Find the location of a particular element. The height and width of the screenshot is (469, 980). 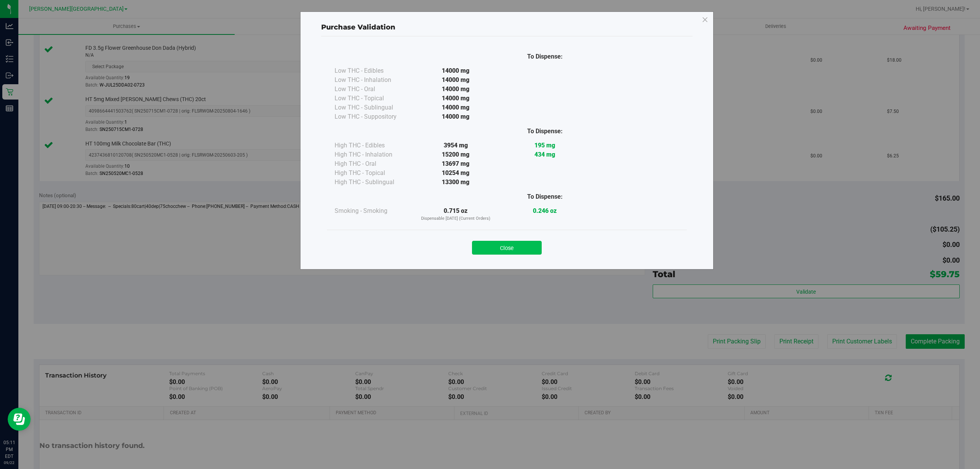

div: Low THC - Inhalation is located at coordinates (373, 80).